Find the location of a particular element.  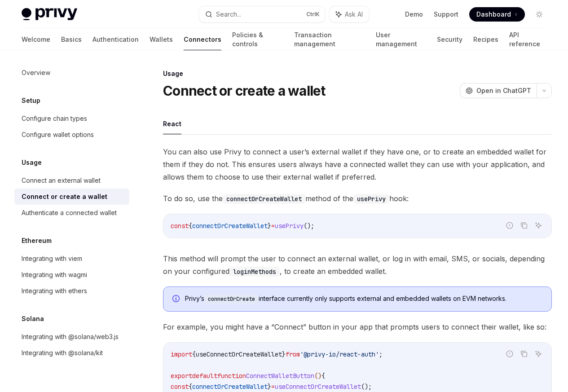

div: Integrating with viem is located at coordinates (52, 258).